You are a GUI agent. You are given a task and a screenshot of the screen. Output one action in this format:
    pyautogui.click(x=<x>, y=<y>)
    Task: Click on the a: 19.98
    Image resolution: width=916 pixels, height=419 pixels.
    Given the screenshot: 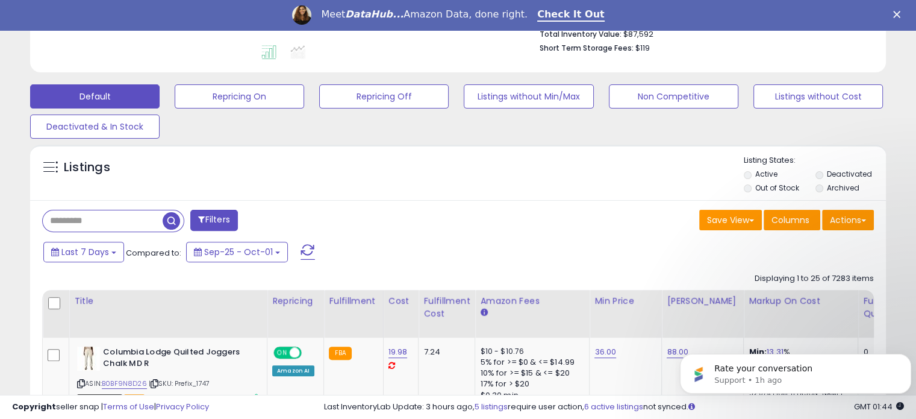 What is the action you would take?
    pyautogui.click(x=398, y=352)
    